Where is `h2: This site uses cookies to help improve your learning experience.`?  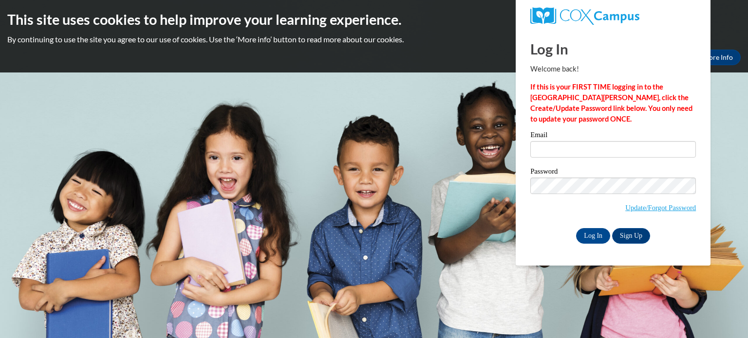
h2: This site uses cookies to help improve your learning experience. is located at coordinates (374, 19).